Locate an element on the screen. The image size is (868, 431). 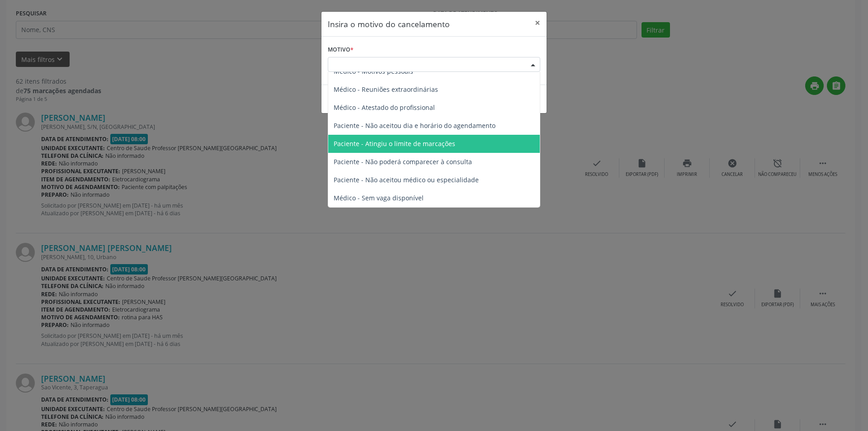
span: Paciente - Não aceitou dia e horário do agendamento is located at coordinates (415, 125).